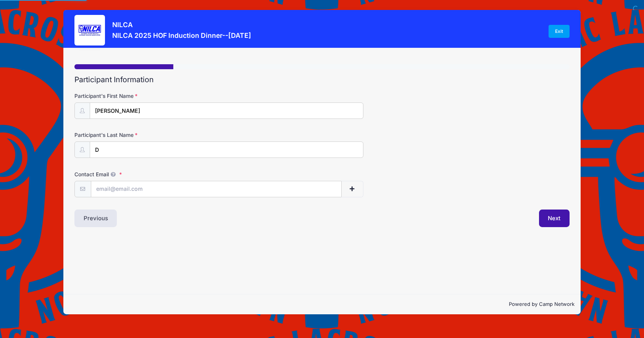 This screenshot has height=338, width=644. What do you see at coordinates (157, 174) in the screenshot?
I see `label: Contact Email` at bounding box center [157, 174].